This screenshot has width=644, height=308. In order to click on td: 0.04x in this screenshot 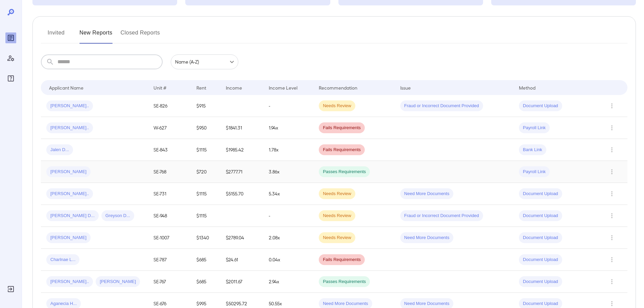, I will do `click(288, 260)`.